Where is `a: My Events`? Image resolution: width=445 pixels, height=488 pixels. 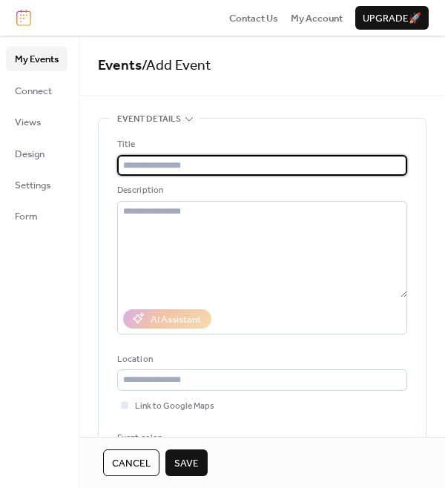 a: My Events is located at coordinates (36, 59).